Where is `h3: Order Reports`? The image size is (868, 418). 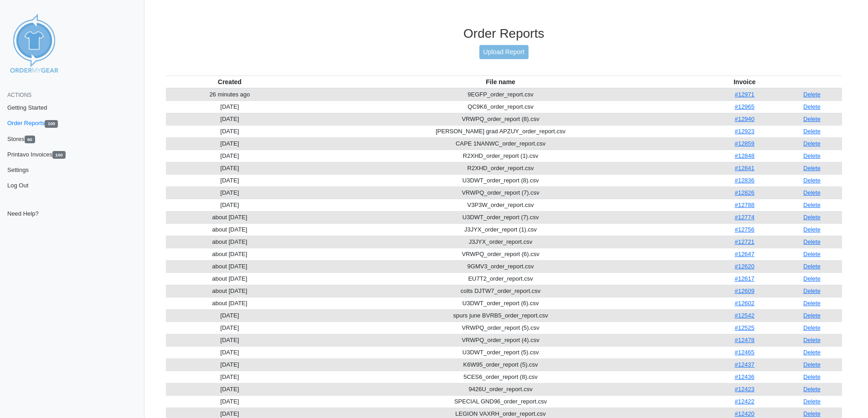 h3: Order Reports is located at coordinates (504, 34).